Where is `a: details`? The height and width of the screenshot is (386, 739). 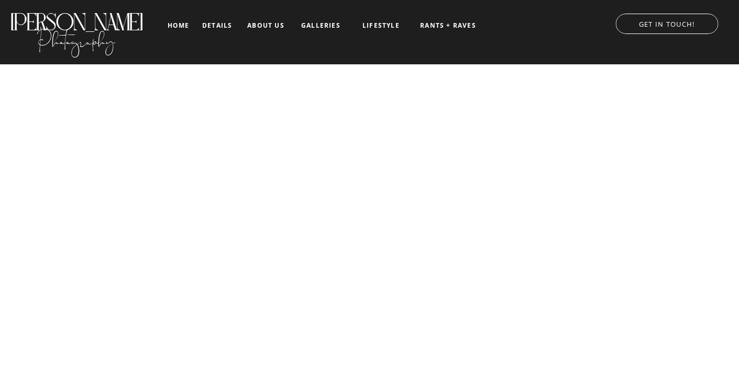 a: details is located at coordinates (217, 25).